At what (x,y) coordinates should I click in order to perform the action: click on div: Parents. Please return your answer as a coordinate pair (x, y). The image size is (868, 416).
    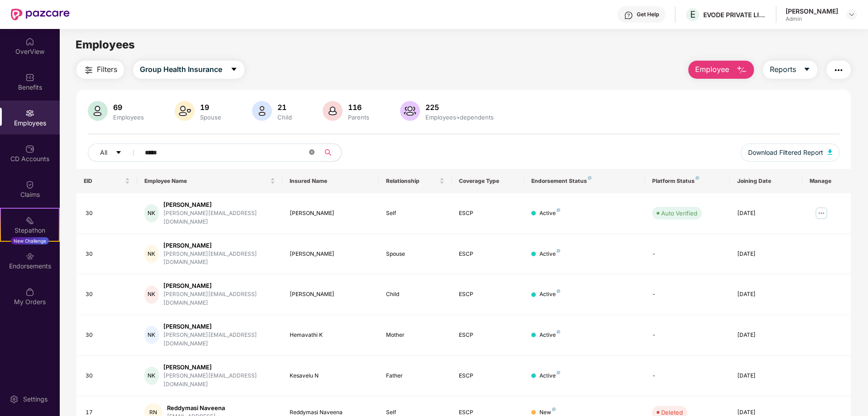
    Looking at the image, I should click on (358, 117).